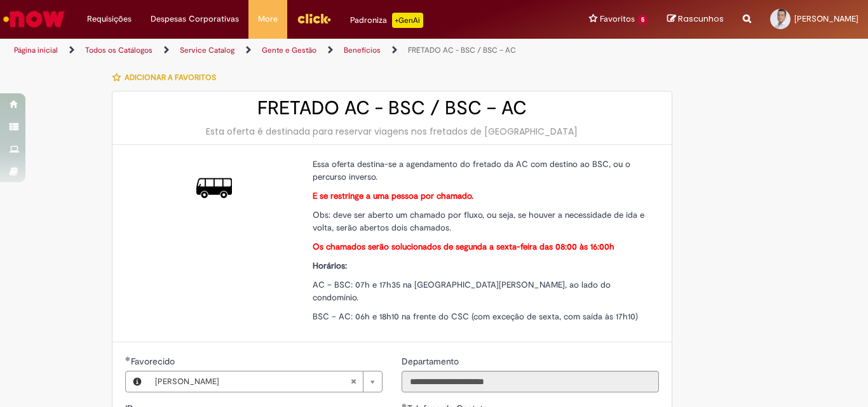  Describe the element at coordinates (354, 382) in the screenshot. I see `abbr: Limpar campo Favorecido` at that location.